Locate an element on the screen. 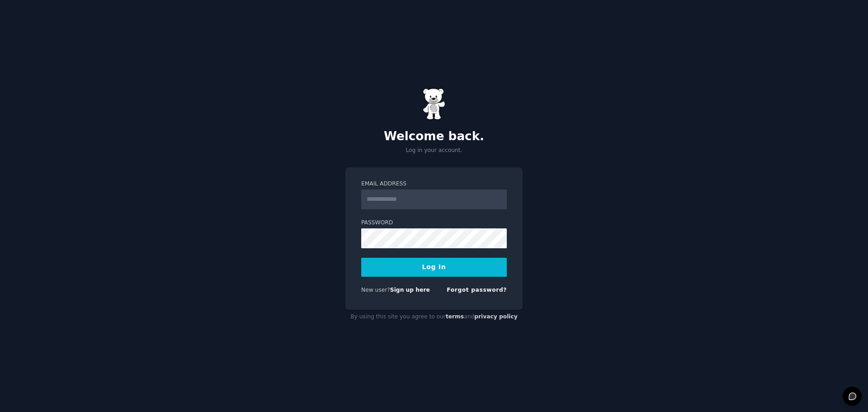 The height and width of the screenshot is (412, 868). img: Gummy Bear is located at coordinates (434, 104).